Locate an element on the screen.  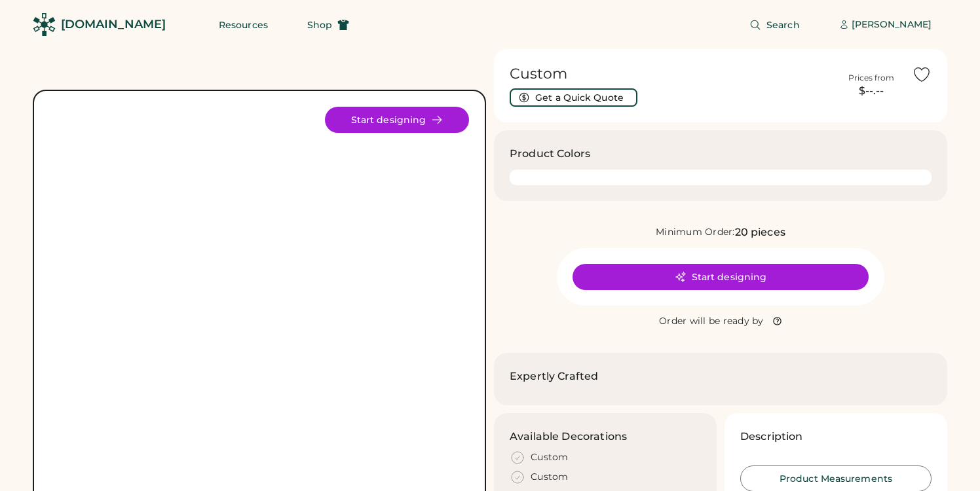
h3: Description is located at coordinates (772, 437).